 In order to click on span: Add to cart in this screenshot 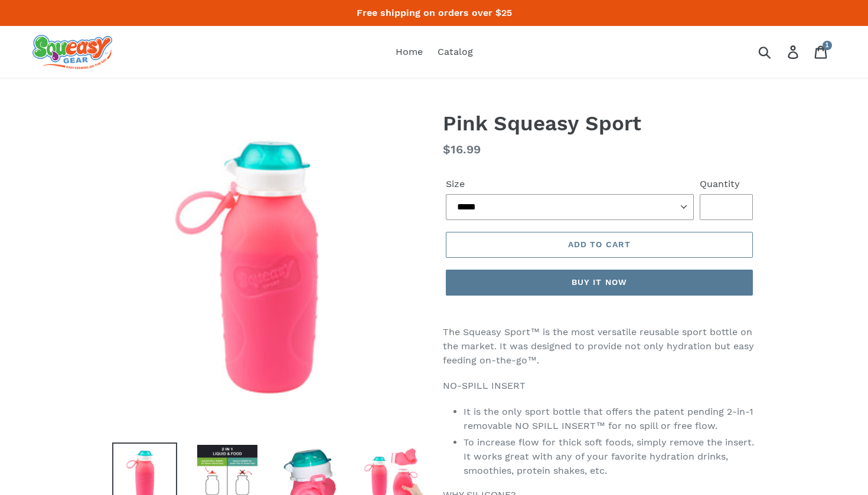, I will do `click(599, 244)`.